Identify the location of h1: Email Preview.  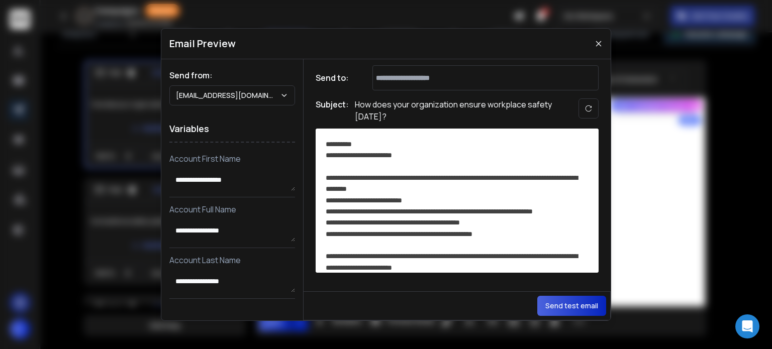
(203, 44).